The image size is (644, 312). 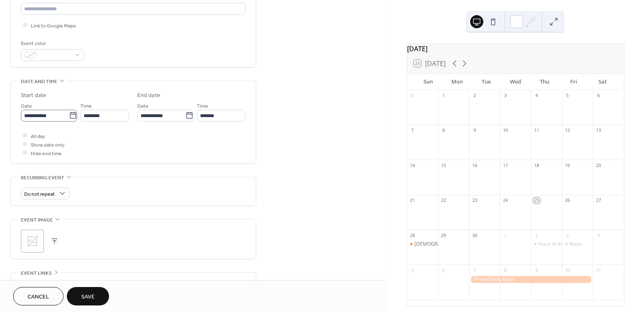 What do you see at coordinates (486, 82) in the screenshot?
I see `div: Tue` at bounding box center [486, 82].